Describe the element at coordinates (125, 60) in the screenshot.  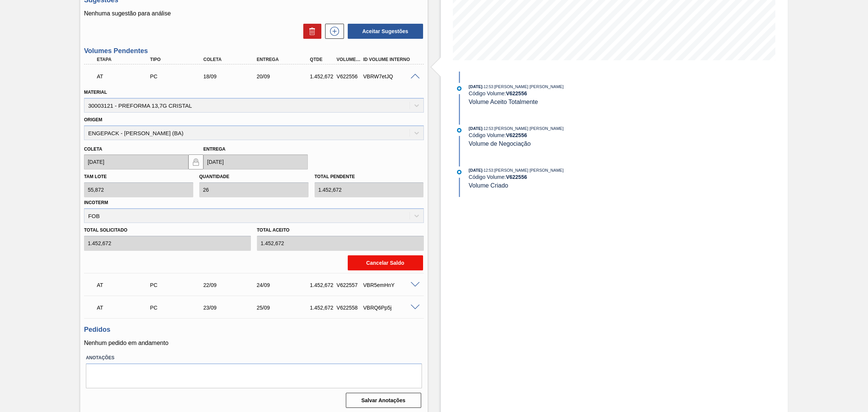
I see `div: Etapa` at that location.